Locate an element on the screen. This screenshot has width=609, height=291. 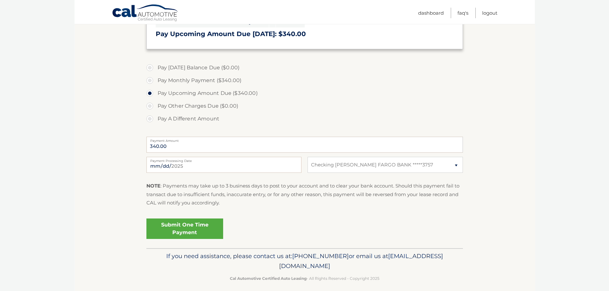
a: FAQ's is located at coordinates (463, 13).